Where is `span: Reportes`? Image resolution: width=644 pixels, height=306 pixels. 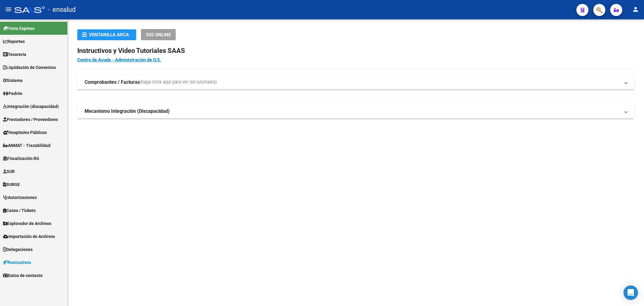 span: Reportes is located at coordinates (14, 42).